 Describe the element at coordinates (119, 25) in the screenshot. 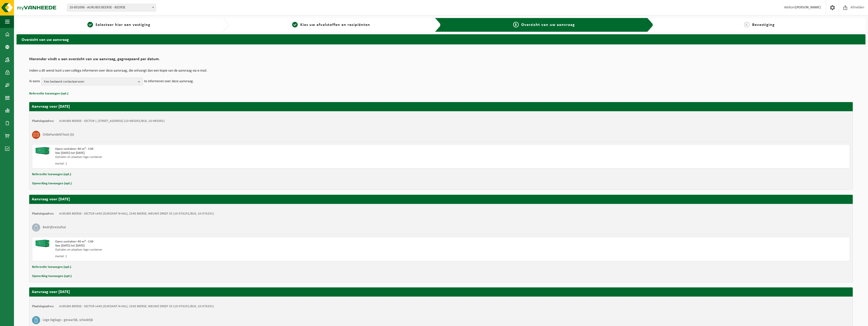

I see `a: 1Selecteer hier een vestiging` at that location.